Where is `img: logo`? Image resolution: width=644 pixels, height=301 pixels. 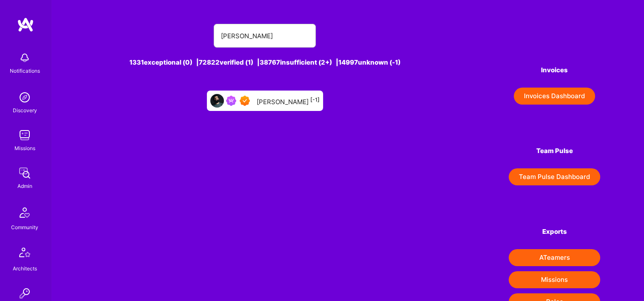
img: logo is located at coordinates (25, 25).